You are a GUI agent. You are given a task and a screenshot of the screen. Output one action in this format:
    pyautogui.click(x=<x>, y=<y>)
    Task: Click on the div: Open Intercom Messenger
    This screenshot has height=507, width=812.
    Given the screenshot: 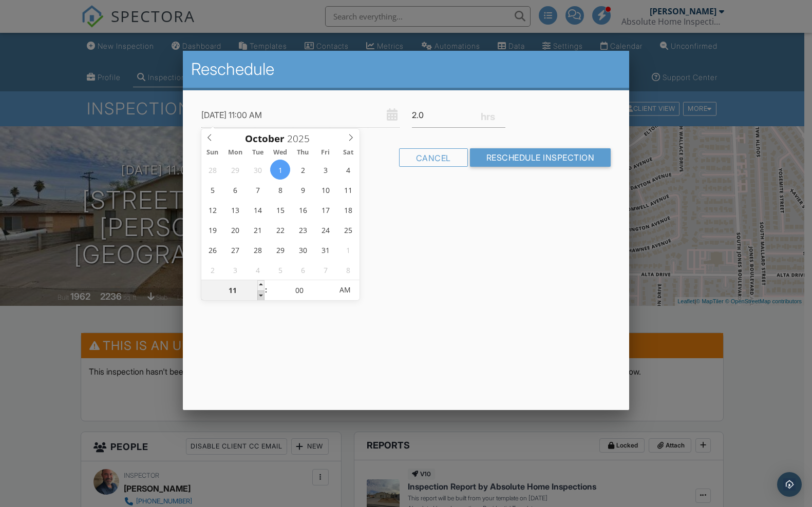 What is the action you would take?
    pyautogui.click(x=790, y=485)
    